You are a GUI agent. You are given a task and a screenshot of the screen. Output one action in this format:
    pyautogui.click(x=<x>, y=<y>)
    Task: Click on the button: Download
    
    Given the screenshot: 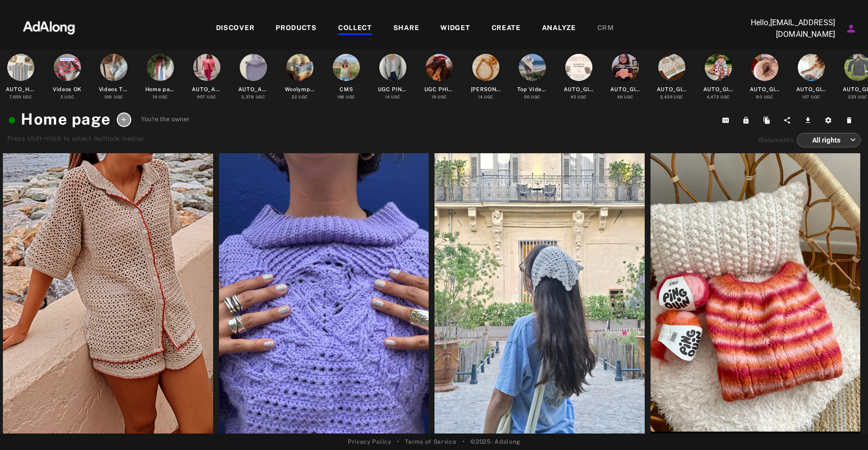 What is the action you would take?
    pyautogui.click(x=810, y=121)
    